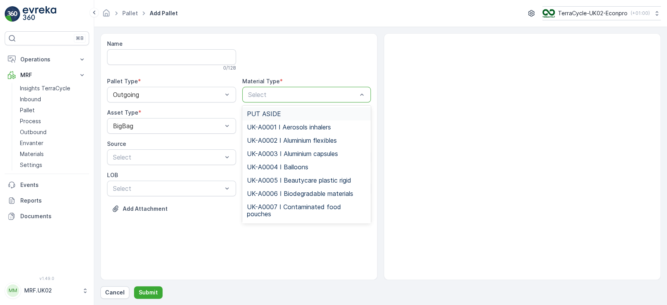  What do you see at coordinates (278, 167) in the screenshot?
I see `span: UK-A0004 I Balloons` at bounding box center [278, 167].